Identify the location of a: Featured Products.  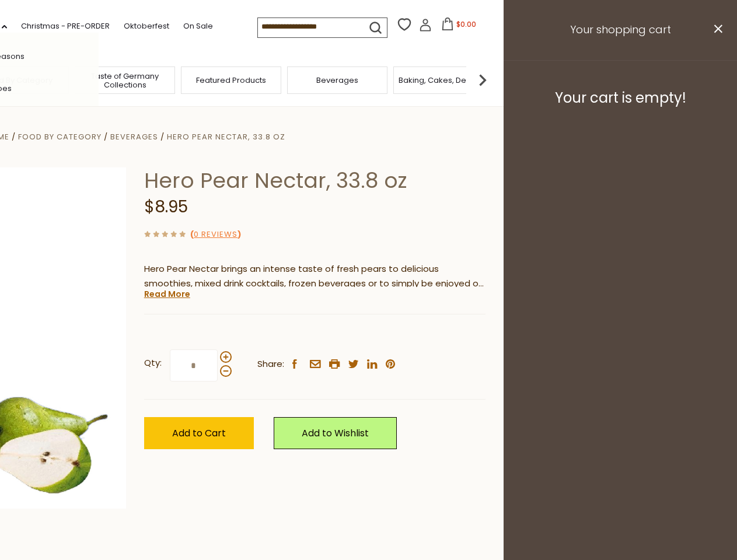
(231, 80).